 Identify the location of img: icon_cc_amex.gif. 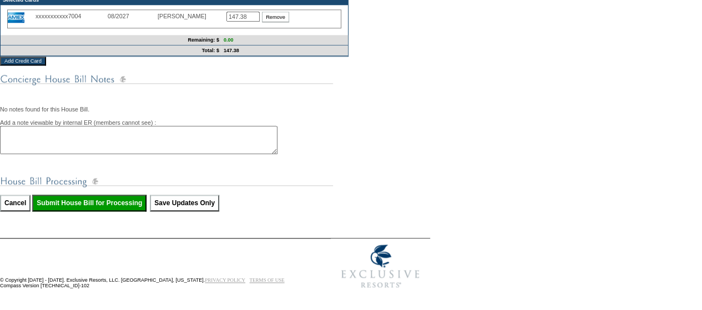
(16, 17).